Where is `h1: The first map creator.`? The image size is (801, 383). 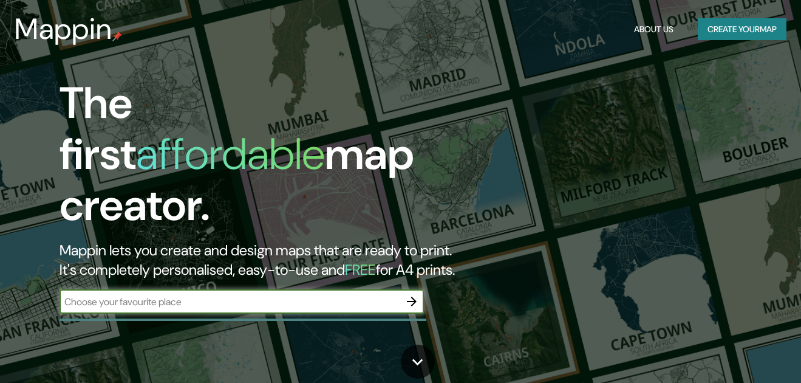
h1: The first map creator. is located at coordinates (260, 159).